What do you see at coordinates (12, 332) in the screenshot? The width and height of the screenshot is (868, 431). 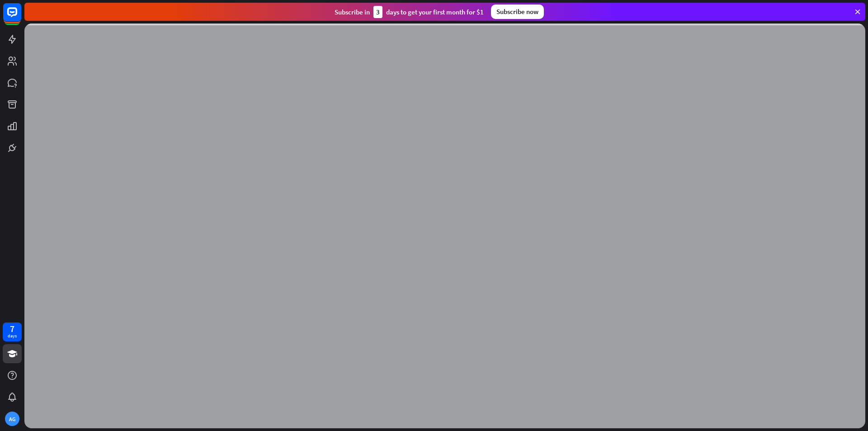 I see `a: 7 days` at bounding box center [12, 332].